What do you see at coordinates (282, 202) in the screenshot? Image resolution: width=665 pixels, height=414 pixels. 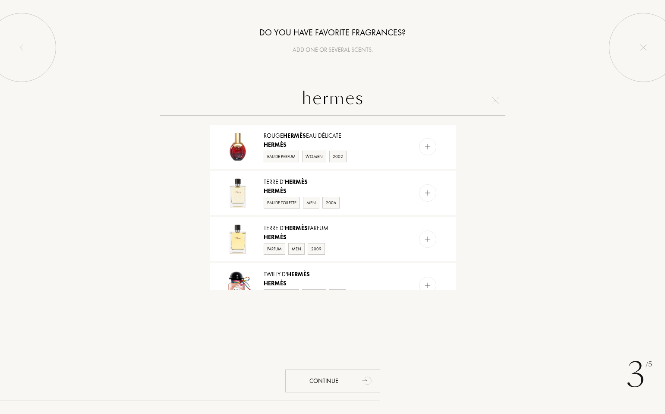 I see `div: Eau de Toilette` at bounding box center [282, 202].